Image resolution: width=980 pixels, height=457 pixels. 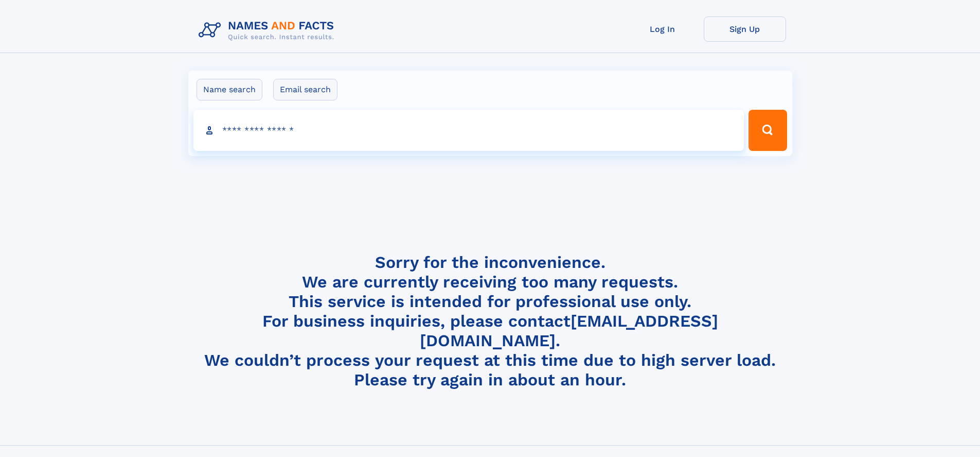 What do you see at coordinates (768, 130) in the screenshot?
I see `button: Search Button` at bounding box center [768, 130].